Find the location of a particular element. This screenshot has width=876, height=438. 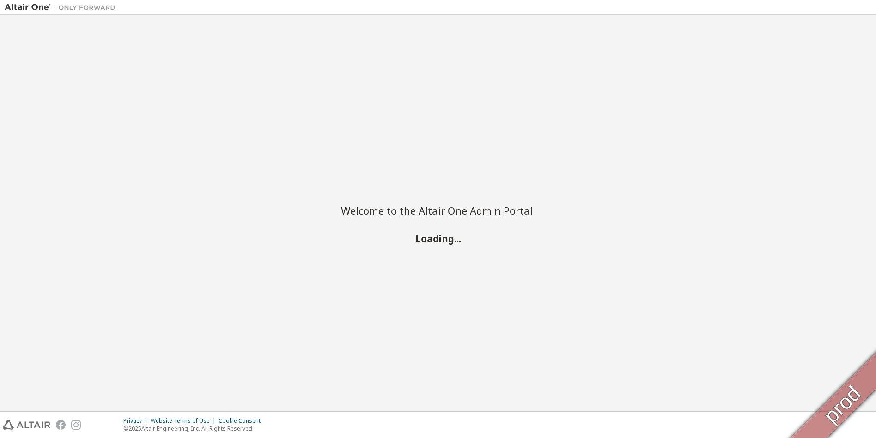

img: altair_logo.svg is located at coordinates (26, 425).